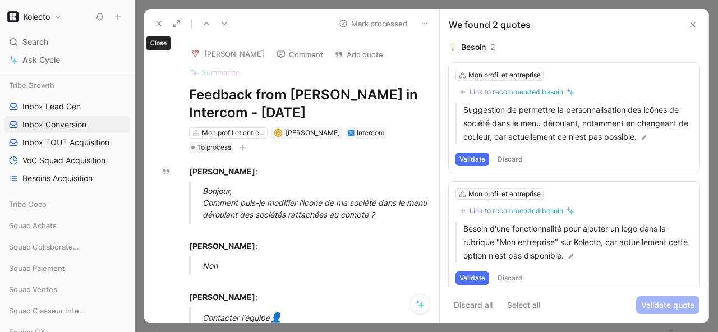  I want to click on img: avatar, so click(278, 133).